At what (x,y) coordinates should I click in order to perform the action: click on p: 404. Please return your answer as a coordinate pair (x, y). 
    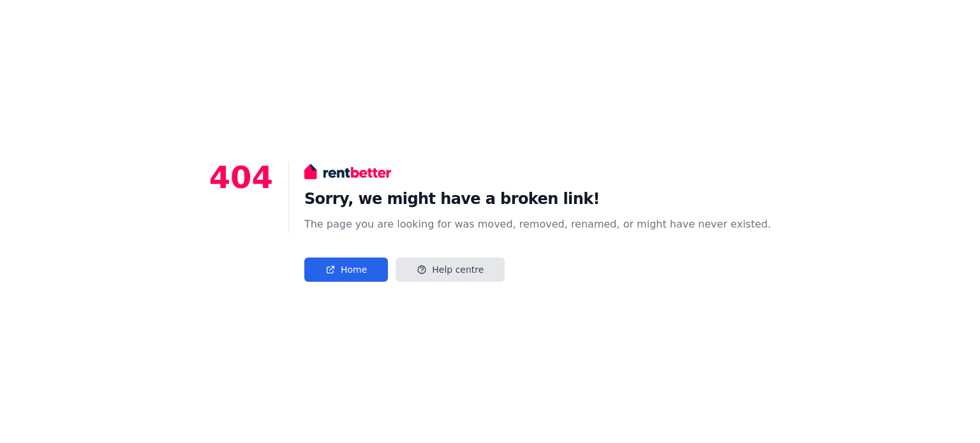
    Looking at the image, I should click on (241, 222).